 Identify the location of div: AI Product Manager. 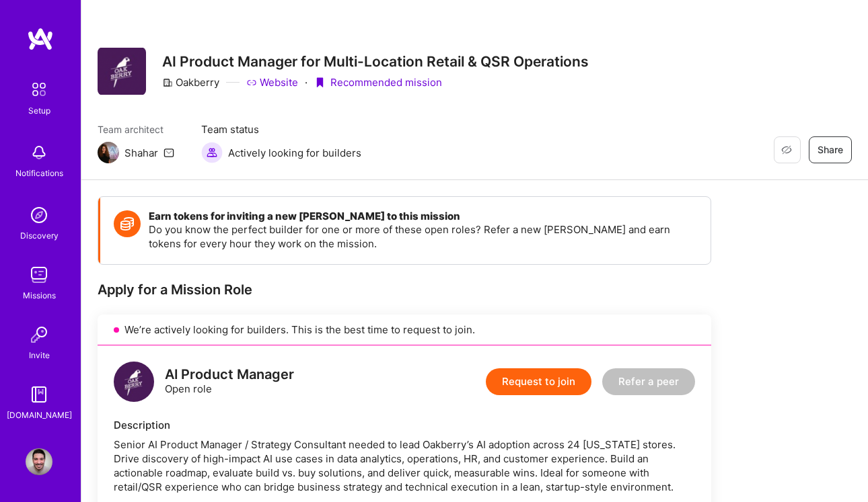
(230, 374).